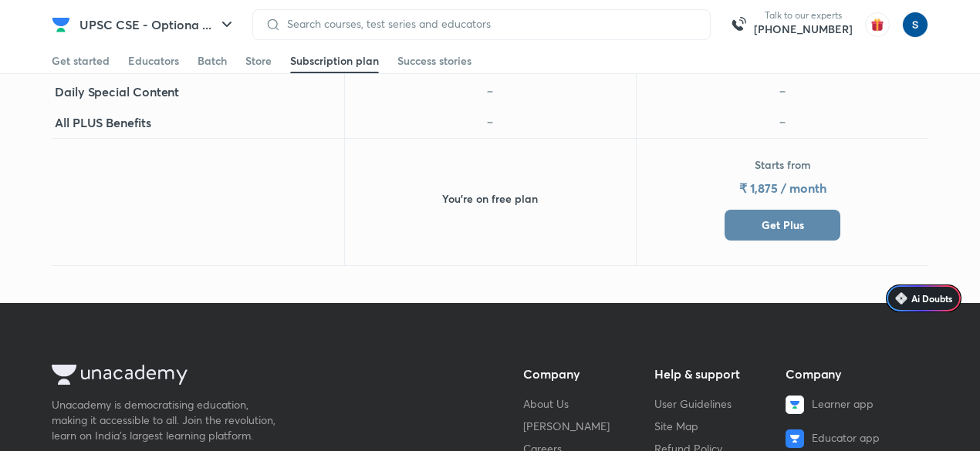 The height and width of the screenshot is (451, 980). Describe the element at coordinates (213, 61) in the screenshot. I see `a: Batch` at that location.